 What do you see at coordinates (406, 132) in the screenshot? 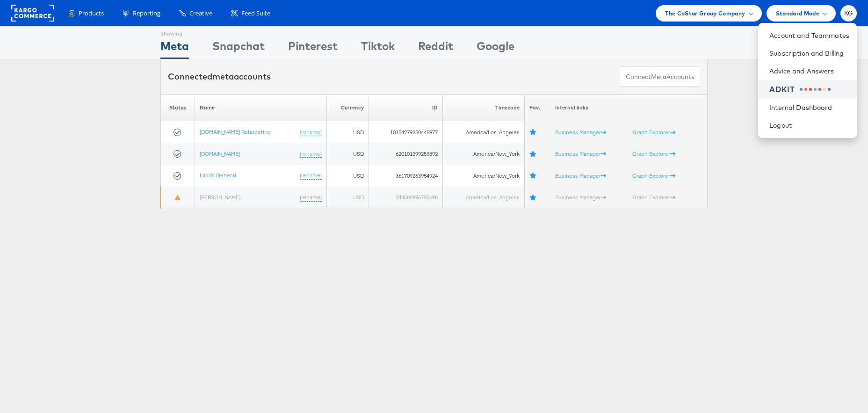
I see `td: 10154279280445977` at bounding box center [406, 132].